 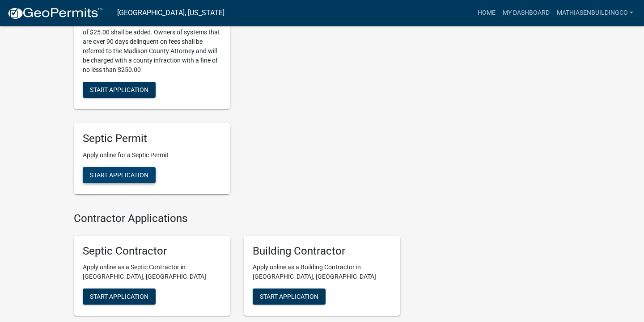 What do you see at coordinates (152, 139) in the screenshot?
I see `h5: Septic Permit` at bounding box center [152, 139].